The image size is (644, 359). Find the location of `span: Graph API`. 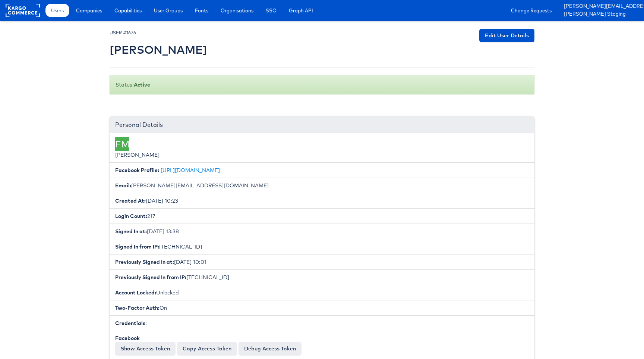

span: Graph API is located at coordinates (301, 11).